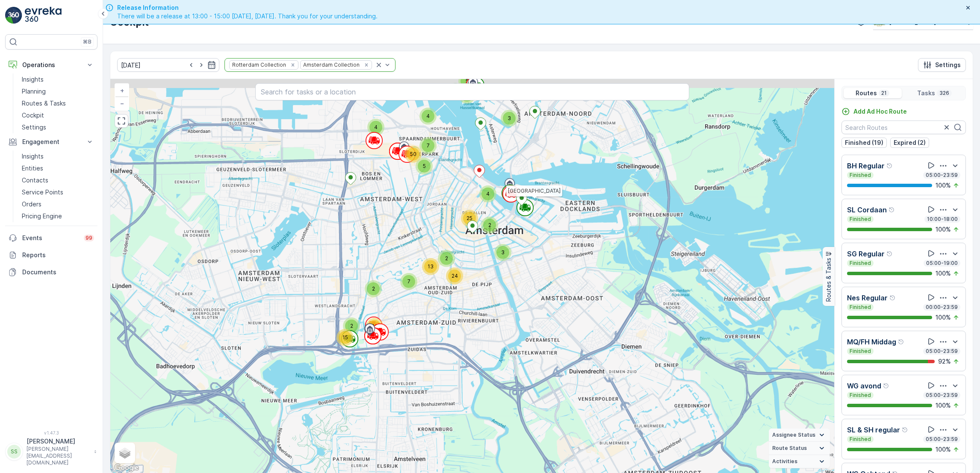 The image size is (980, 473). I want to click on a: Orders, so click(57, 205).